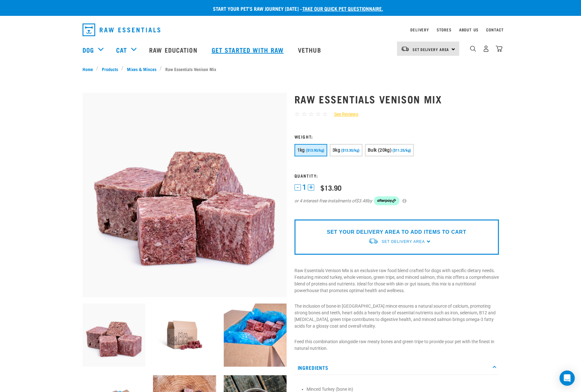  Describe the element at coordinates (331, 187) in the screenshot. I see `div: $13.90` at that location.